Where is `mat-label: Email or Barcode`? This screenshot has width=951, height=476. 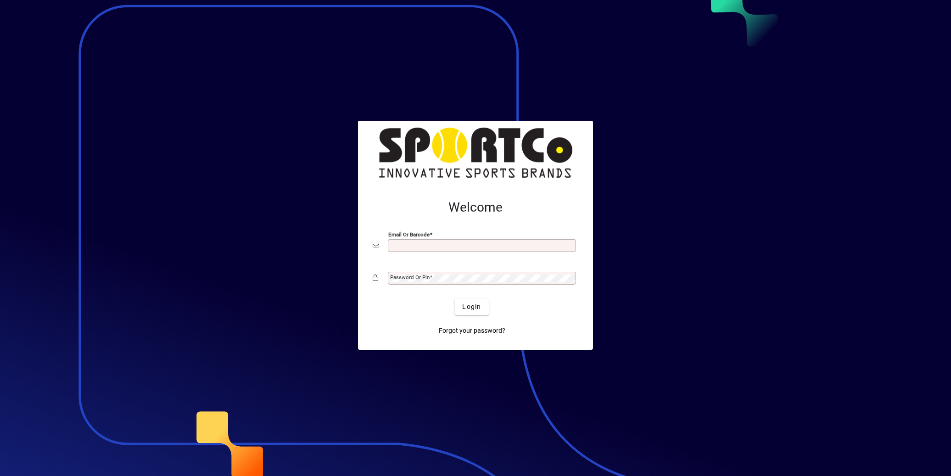
mat-label: Email or Barcode is located at coordinates (409, 235).